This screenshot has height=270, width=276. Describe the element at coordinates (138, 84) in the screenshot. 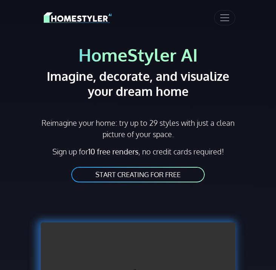

I see `h2: Imagine, decorate, and visualize your dream home` at that location.